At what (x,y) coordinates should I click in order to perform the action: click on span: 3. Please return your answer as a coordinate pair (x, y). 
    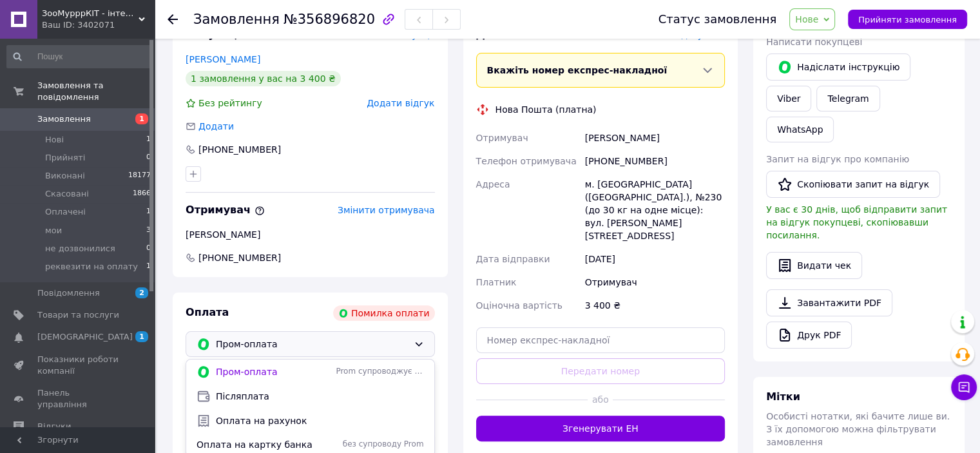
    Looking at the image, I should click on (148, 231).